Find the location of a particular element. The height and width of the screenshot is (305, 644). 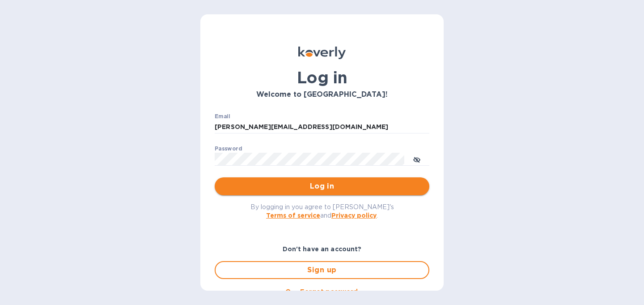

b: Privacy policy is located at coordinates (354, 215).